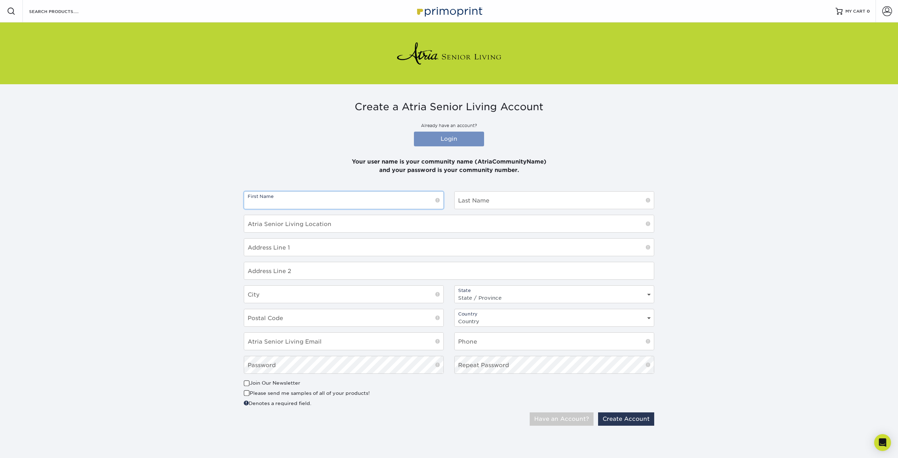 Image resolution: width=898 pixels, height=458 pixels. Describe the element at coordinates (449, 126) in the screenshot. I see `p: Already have an account?` at that location.